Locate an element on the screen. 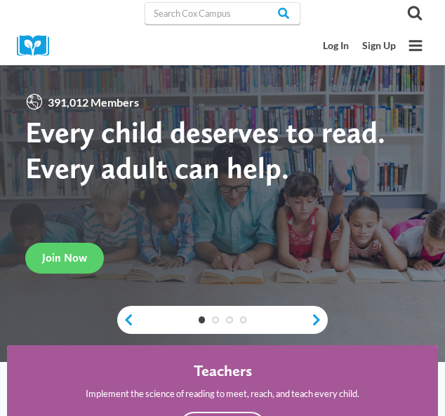 This screenshot has width=445, height=416. div: content slider buttons is located at coordinates (222, 320).